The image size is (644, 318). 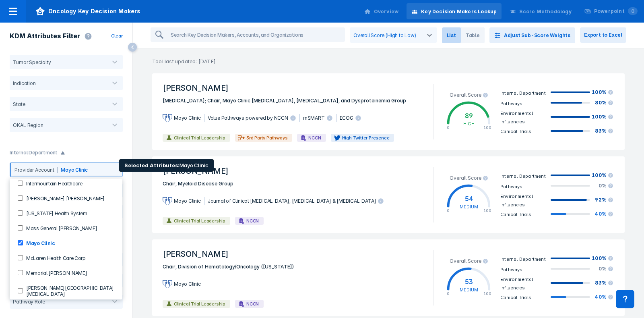 What do you see at coordinates (459, 12) in the screenshot?
I see `div: Key Decision Makers Lookup` at bounding box center [459, 12].